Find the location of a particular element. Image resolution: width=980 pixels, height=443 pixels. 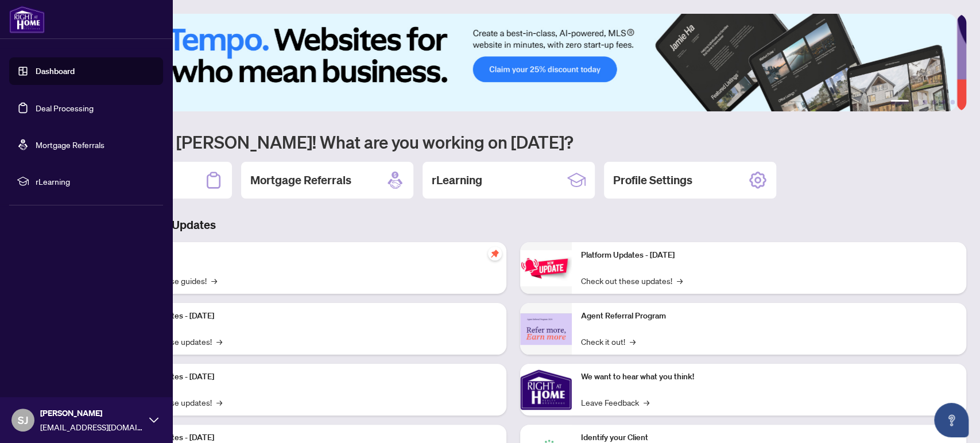

a: Deal Processing is located at coordinates (64, 108).